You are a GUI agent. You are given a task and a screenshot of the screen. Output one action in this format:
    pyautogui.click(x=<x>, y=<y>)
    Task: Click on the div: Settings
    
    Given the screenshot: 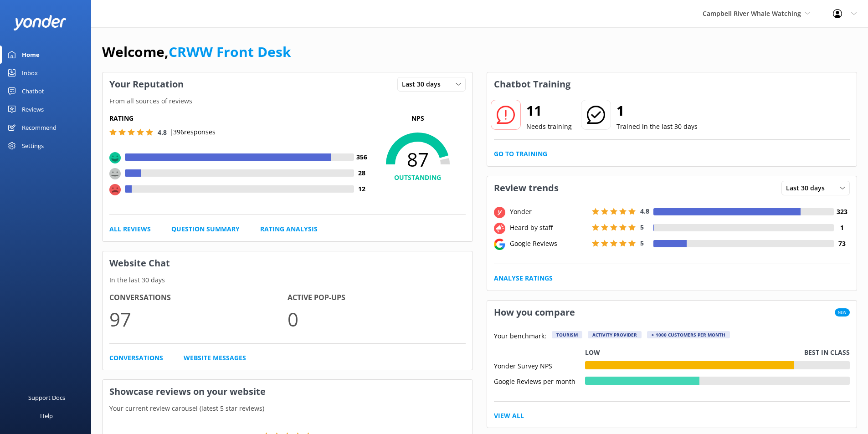 What is the action you would take?
    pyautogui.click(x=33, y=146)
    